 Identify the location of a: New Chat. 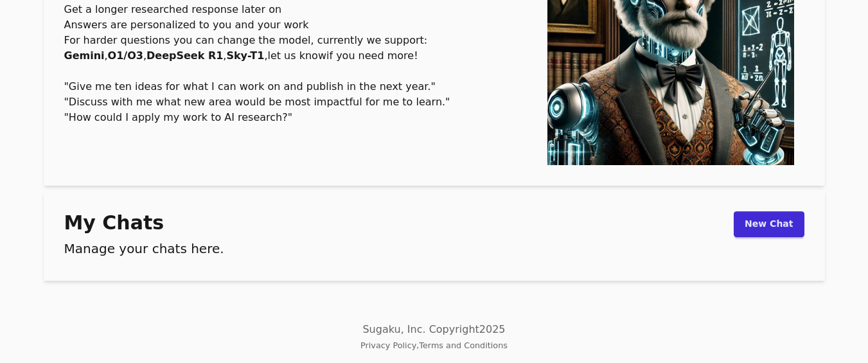
(769, 224).